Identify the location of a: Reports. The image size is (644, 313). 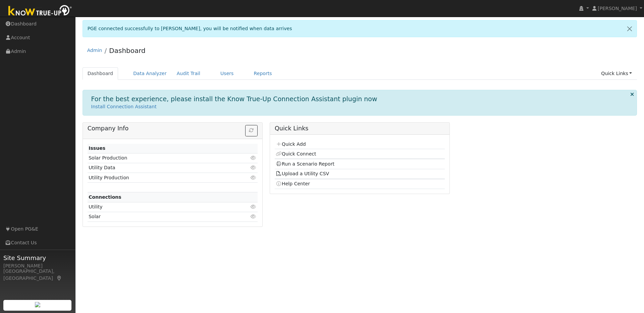
(263, 73).